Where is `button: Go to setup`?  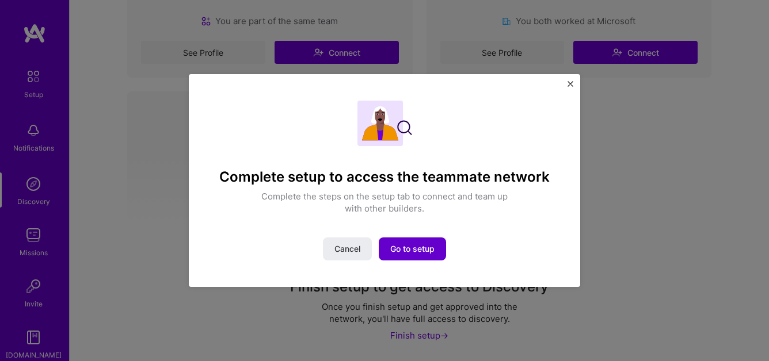
button: Go to setup is located at coordinates (412, 249).